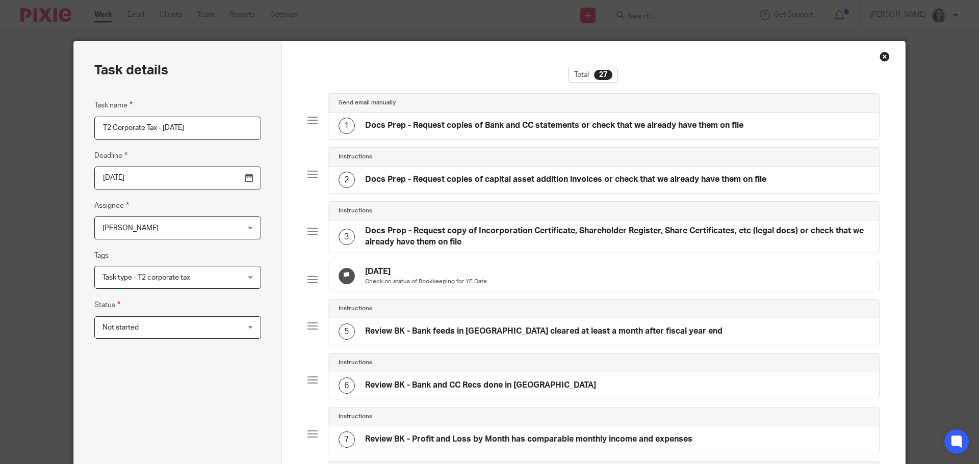 This screenshot has width=979, height=464. I want to click on span: Task type - T2 corporate tax, so click(146, 278).